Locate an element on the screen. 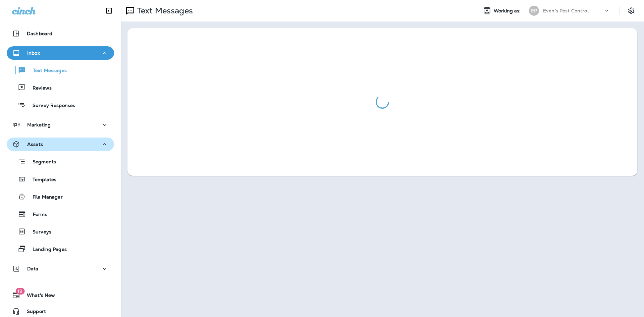 This screenshot has height=317, width=644. div: EP is located at coordinates (534, 11).